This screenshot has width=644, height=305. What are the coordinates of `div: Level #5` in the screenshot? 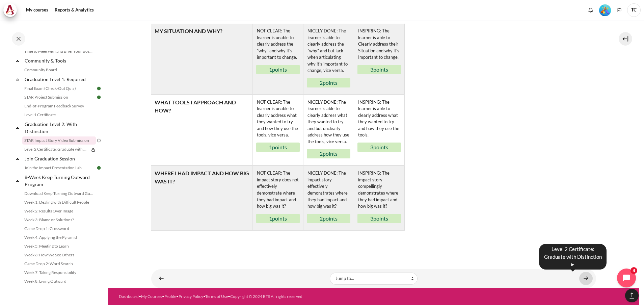 It's located at (605, 10).